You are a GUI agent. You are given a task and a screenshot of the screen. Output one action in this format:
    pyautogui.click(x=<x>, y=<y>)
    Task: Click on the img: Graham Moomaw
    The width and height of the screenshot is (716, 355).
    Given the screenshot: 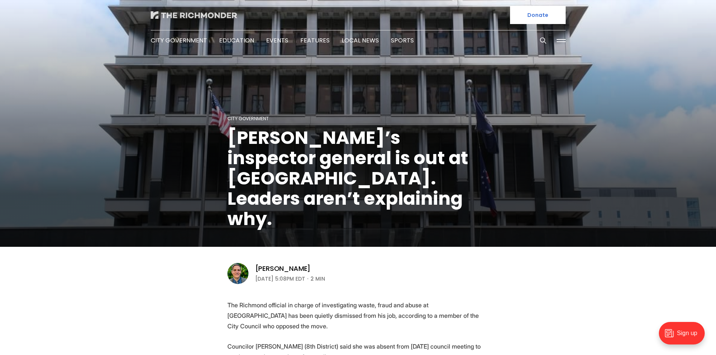 What is the action you would take?
    pyautogui.click(x=238, y=274)
    